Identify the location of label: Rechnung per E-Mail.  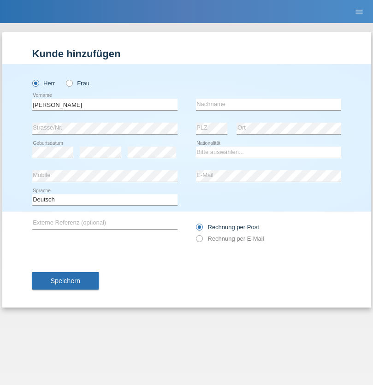
(230, 238).